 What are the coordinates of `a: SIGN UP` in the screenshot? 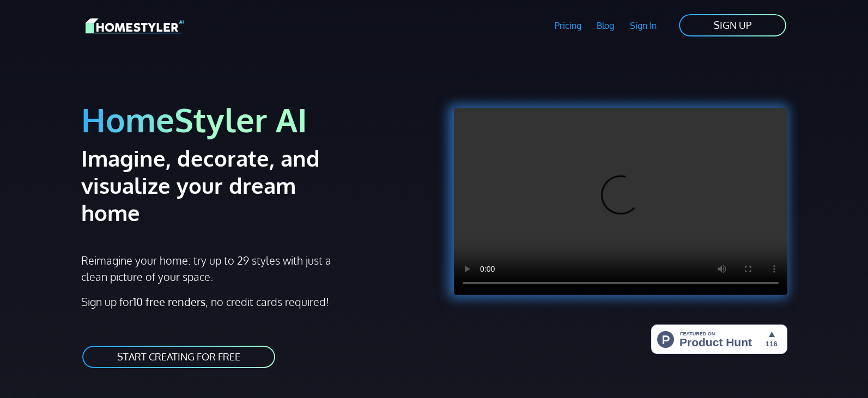 It's located at (732, 25).